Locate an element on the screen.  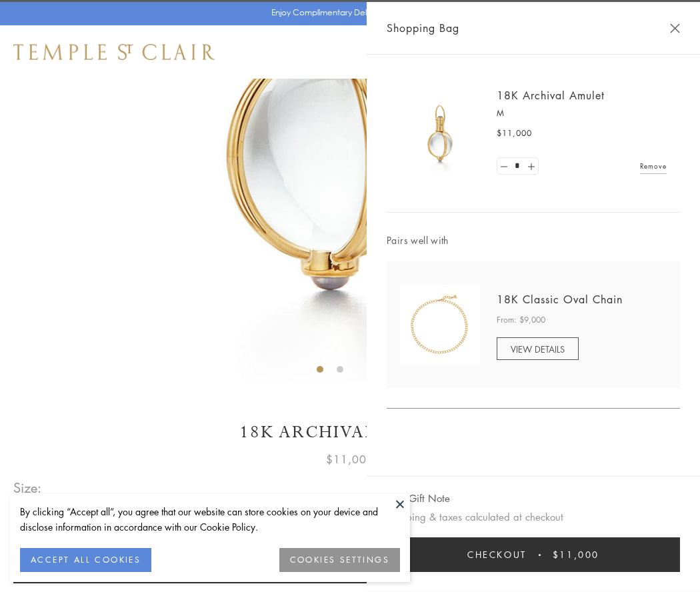
a: Set quantity to 0 is located at coordinates (504, 166).